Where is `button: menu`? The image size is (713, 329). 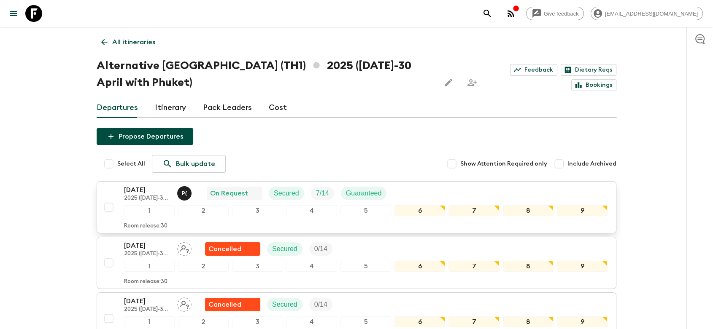 button: menu is located at coordinates (13, 13).